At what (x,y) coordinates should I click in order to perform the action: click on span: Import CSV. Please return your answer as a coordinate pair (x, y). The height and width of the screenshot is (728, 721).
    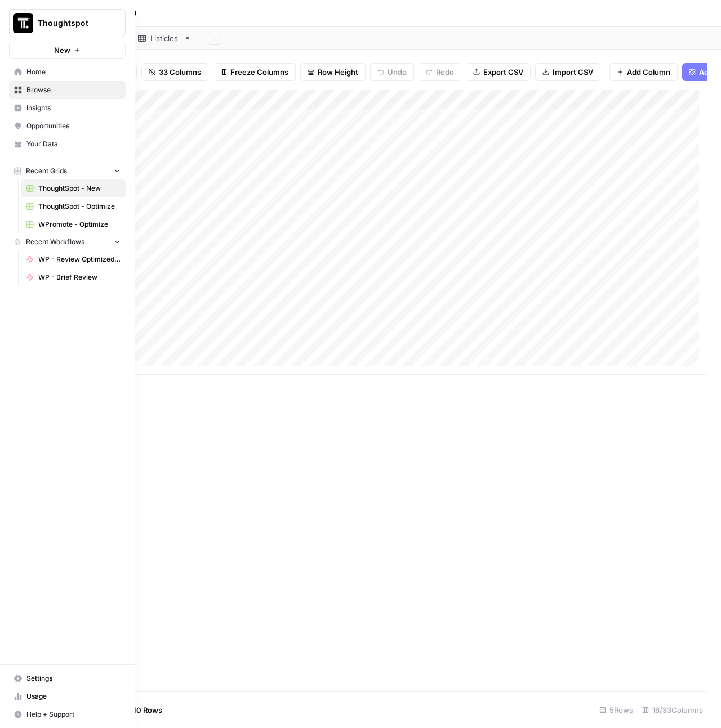
    Looking at the image, I should click on (572, 72).